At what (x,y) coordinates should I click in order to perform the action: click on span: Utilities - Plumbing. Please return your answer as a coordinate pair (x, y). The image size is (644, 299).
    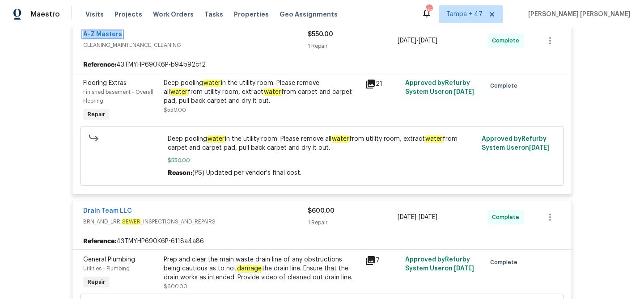
    Looking at the image, I should click on (106, 269).